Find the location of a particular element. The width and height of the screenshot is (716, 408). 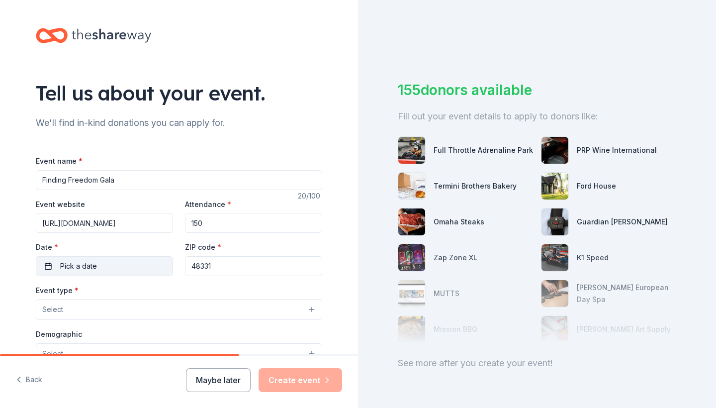

div: Fill out your event details to apply to donors like: is located at coordinates (537, 116).